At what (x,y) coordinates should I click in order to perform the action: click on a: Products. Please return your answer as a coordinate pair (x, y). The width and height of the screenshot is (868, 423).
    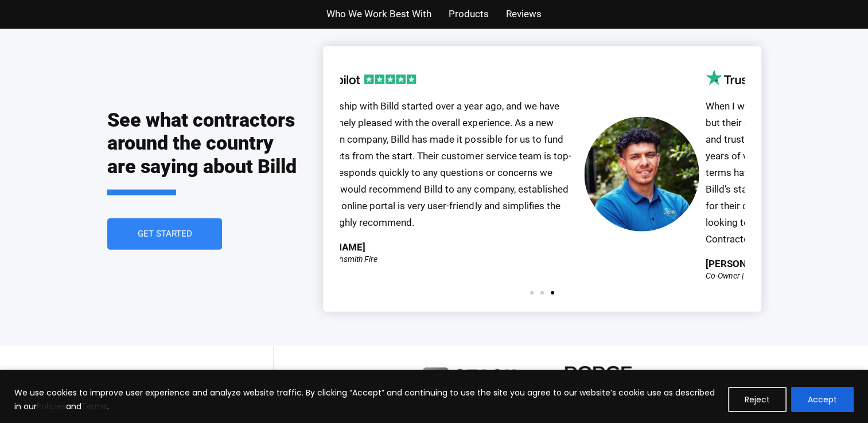
    Looking at the image, I should click on (469, 14).